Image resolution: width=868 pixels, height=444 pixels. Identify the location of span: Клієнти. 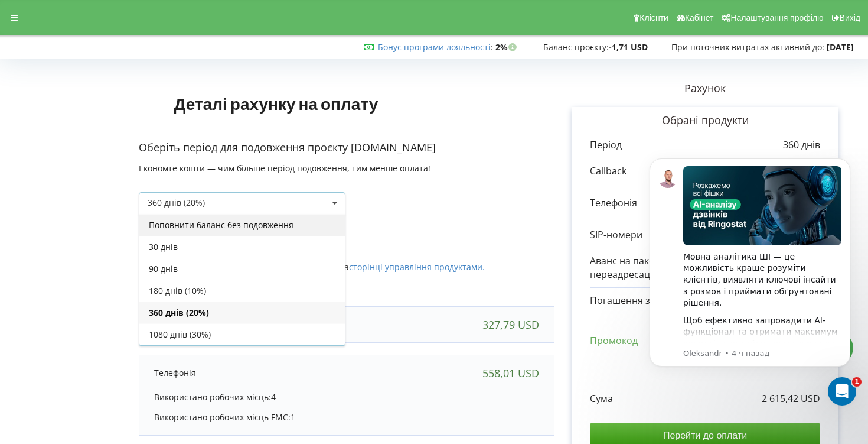
(653, 18).